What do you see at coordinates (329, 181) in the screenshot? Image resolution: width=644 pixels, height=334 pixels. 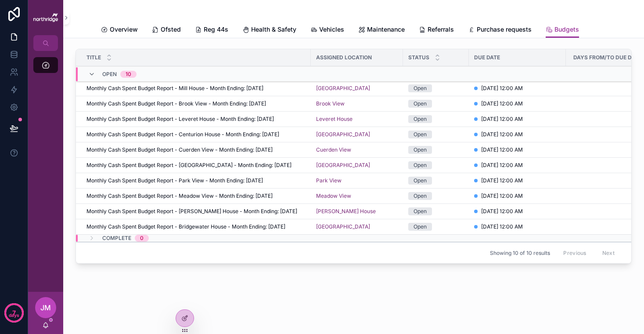 I see `span: Park View` at bounding box center [329, 181].